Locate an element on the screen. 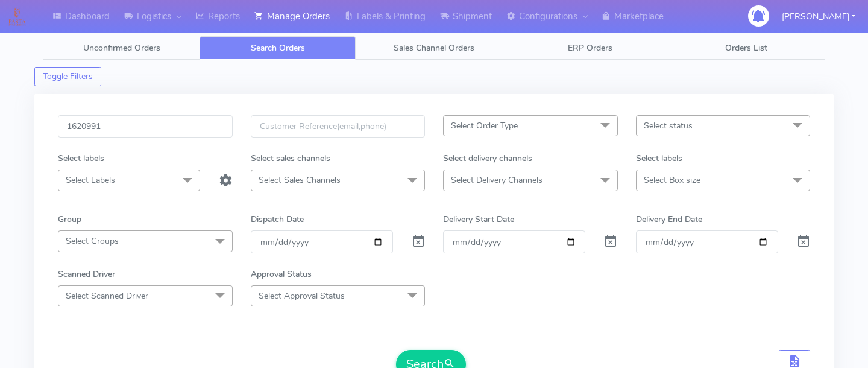  span: Unconfirmed Orders is located at coordinates (122, 47).